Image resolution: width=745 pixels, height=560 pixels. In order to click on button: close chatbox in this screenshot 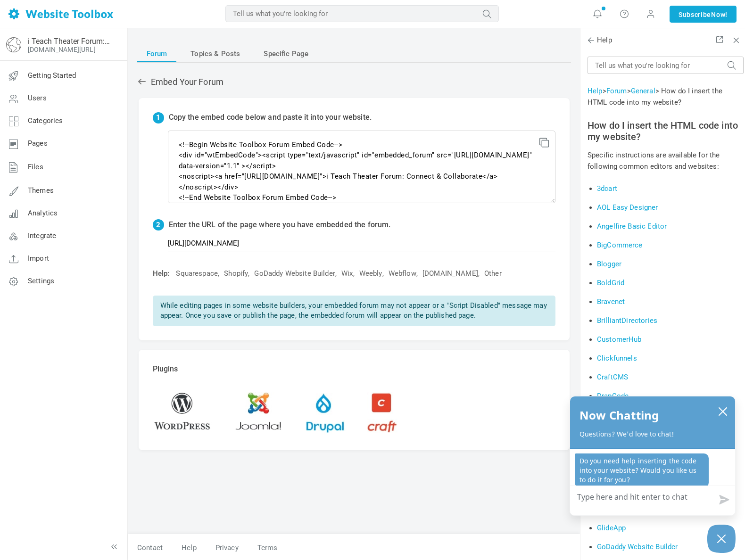, I will do `click(723, 411)`.